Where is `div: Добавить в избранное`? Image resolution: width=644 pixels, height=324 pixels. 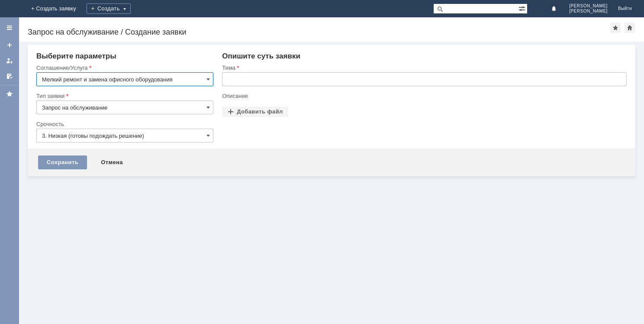
div: Добавить в избранное is located at coordinates (616, 28).